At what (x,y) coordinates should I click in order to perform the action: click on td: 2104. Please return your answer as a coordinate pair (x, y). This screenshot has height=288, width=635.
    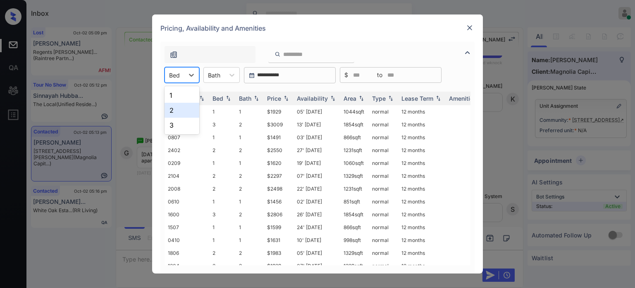
    Looking at the image, I should click on (187, 175).